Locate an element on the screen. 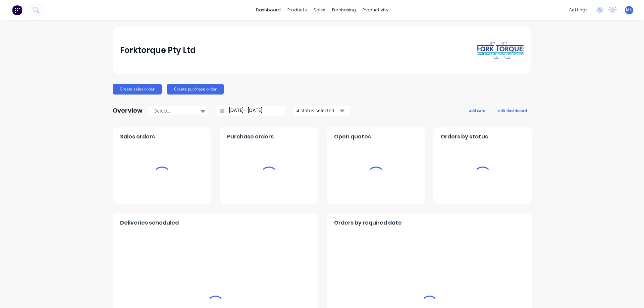 The height and width of the screenshot is (308, 644). div: Forktorque Pty Ltd is located at coordinates (158, 50).